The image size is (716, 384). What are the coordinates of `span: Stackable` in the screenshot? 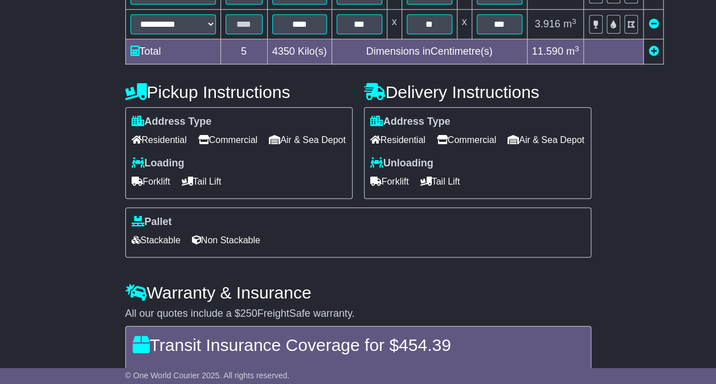 It's located at (156, 240).